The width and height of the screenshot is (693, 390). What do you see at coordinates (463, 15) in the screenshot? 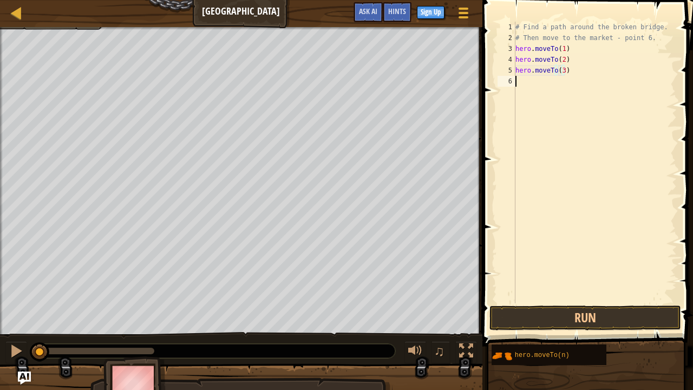
I see `button: Show game menu` at bounding box center [463, 15].